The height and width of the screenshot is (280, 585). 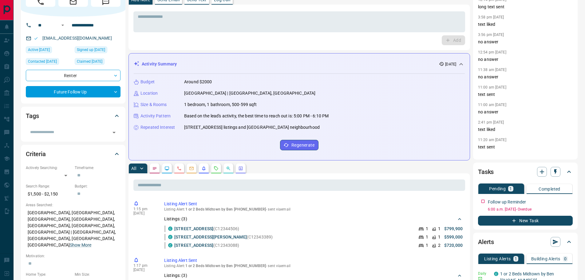 I want to click on h2: Tags, so click(x=32, y=116).